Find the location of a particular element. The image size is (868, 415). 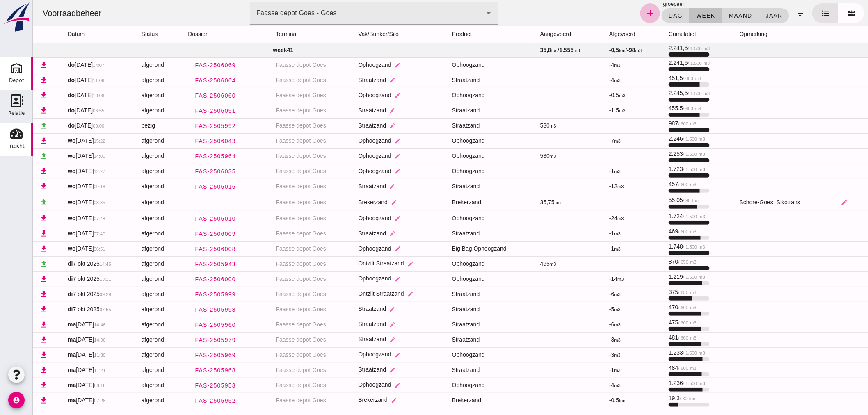

th: dossier is located at coordinates (192, 35).